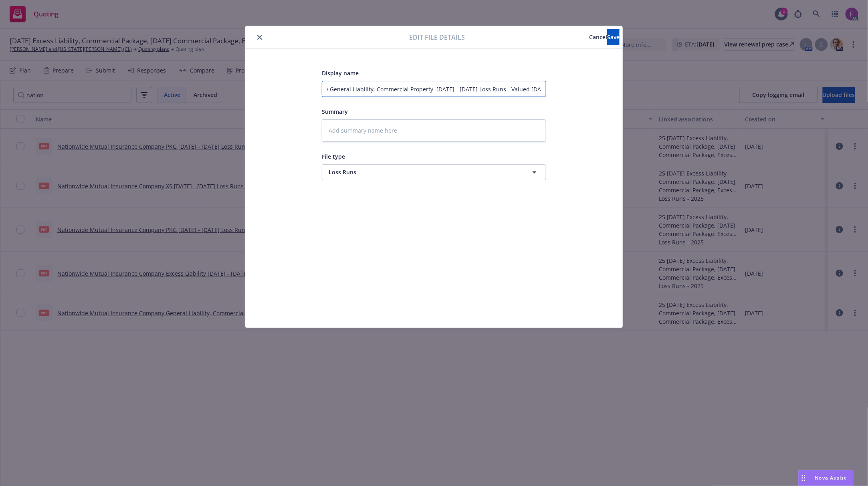 The image size is (868, 486). I want to click on span: Display name, so click(340, 73).